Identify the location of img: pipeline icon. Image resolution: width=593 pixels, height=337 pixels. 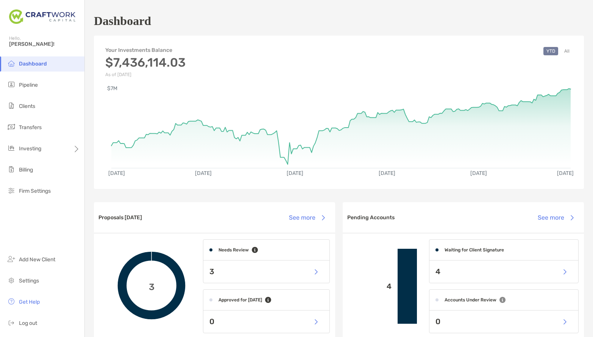
(11, 84).